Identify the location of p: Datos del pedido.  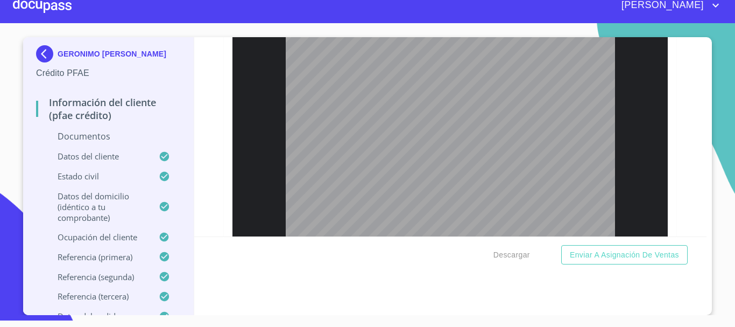
(97, 316).